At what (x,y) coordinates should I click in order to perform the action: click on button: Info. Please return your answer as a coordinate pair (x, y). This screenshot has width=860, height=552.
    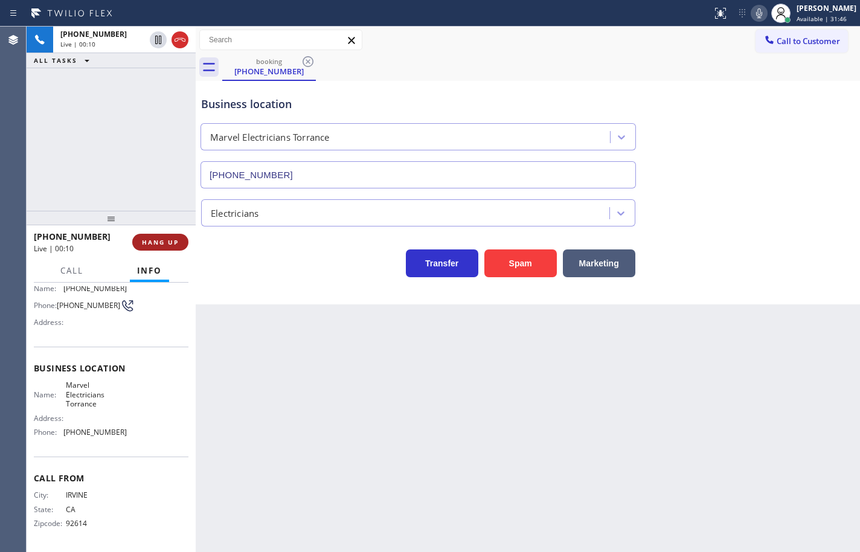
    Looking at the image, I should click on (149, 271).